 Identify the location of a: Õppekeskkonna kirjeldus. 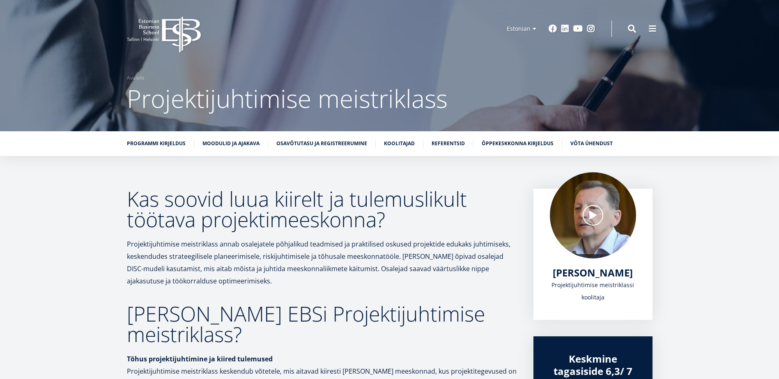
(517, 144).